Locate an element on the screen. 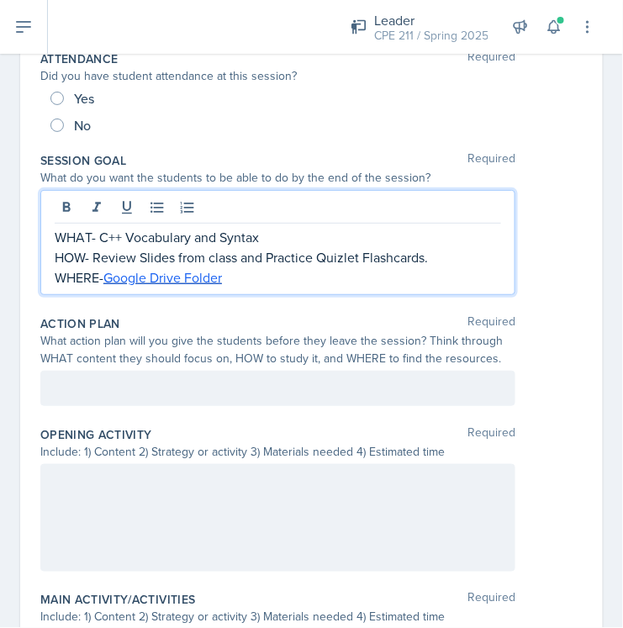 The image size is (623, 628). div: What action plan will you give the students before they leave the session? Think through WHAT con... is located at coordinates (278, 350).